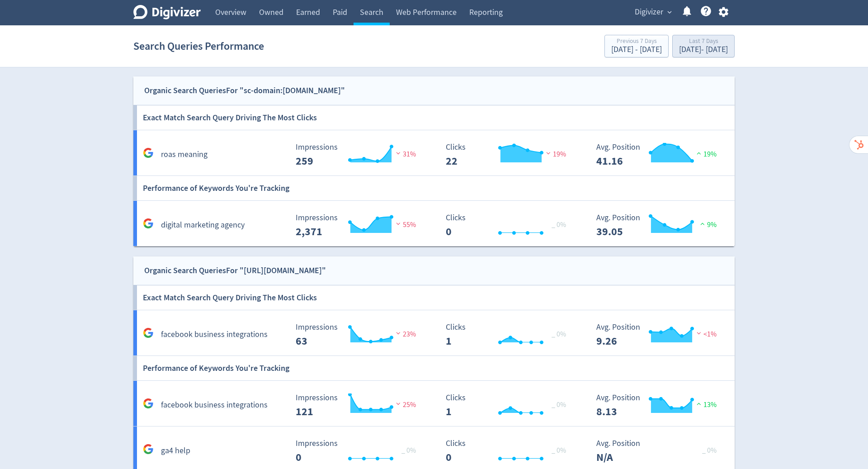 The height and width of the screenshot is (469, 868). What do you see at coordinates (659, 335) in the screenshot?
I see `svg: Avg. Position 9.26` at bounding box center [659, 335].